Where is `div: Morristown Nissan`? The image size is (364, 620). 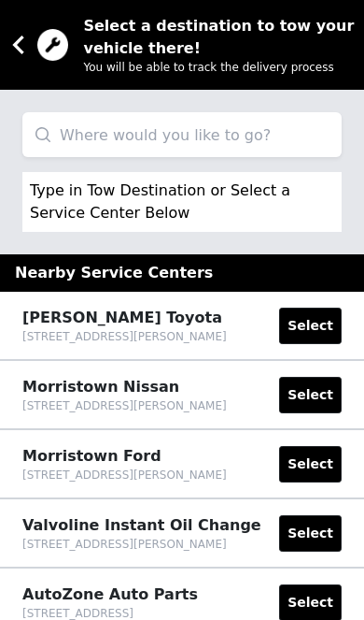
div: Morristown Nissan is located at coordinates (124, 387).